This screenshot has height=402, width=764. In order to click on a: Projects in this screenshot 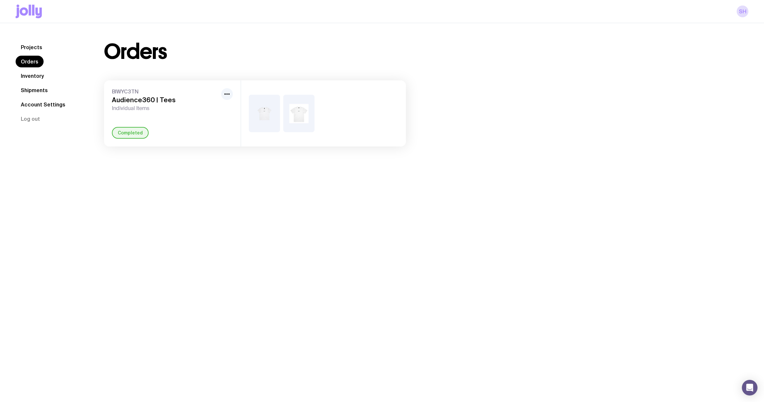, I will do `click(32, 47)`.